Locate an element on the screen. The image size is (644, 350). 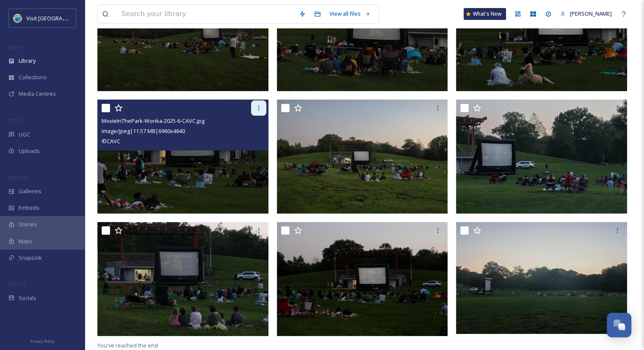
a: Privacy Policy is located at coordinates (42, 340).